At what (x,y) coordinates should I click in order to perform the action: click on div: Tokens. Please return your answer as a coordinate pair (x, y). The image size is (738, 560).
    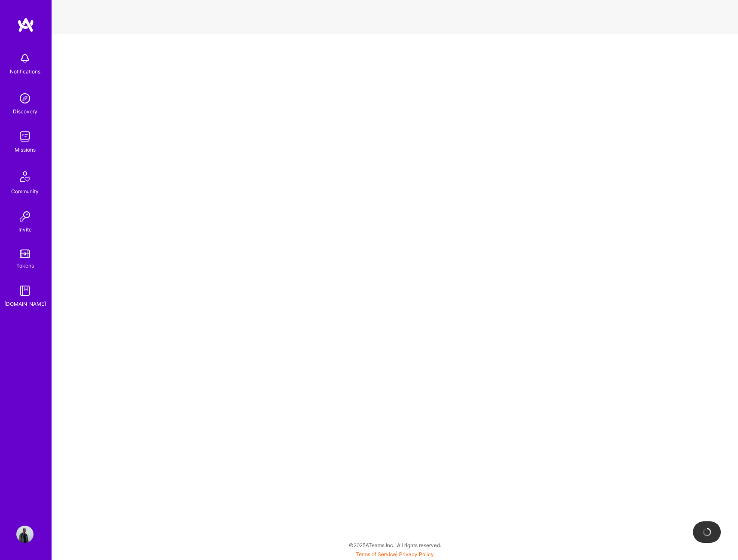
    Looking at the image, I should click on (25, 265).